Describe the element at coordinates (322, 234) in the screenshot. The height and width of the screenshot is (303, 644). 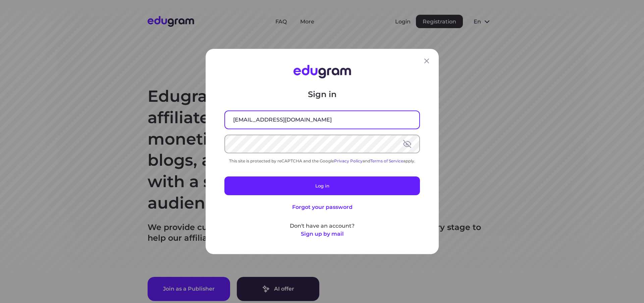
I see `button: Sign up by mail` at that location.